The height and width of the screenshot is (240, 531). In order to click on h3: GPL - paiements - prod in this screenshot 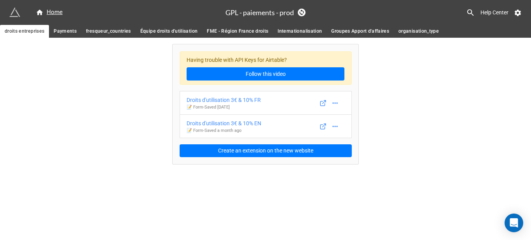, I will do `click(260, 12)`.